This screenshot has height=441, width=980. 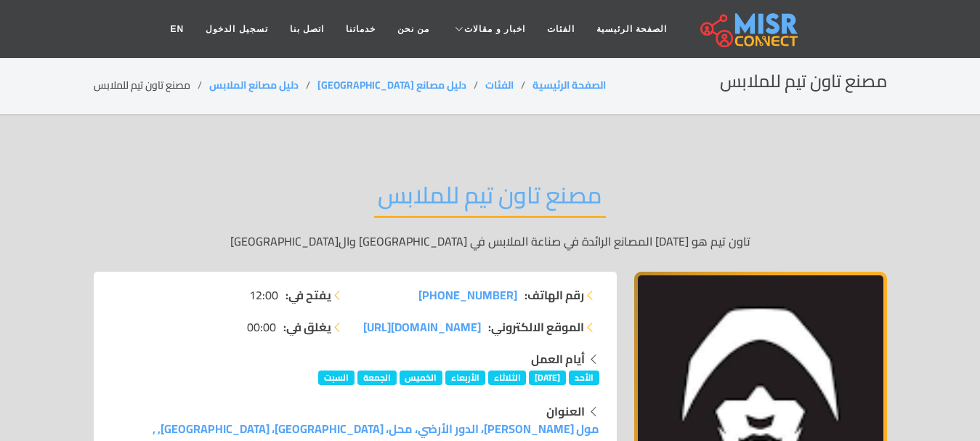 What do you see at coordinates (465, 378) in the screenshot?
I see `span: الأربعاء` at bounding box center [465, 378].